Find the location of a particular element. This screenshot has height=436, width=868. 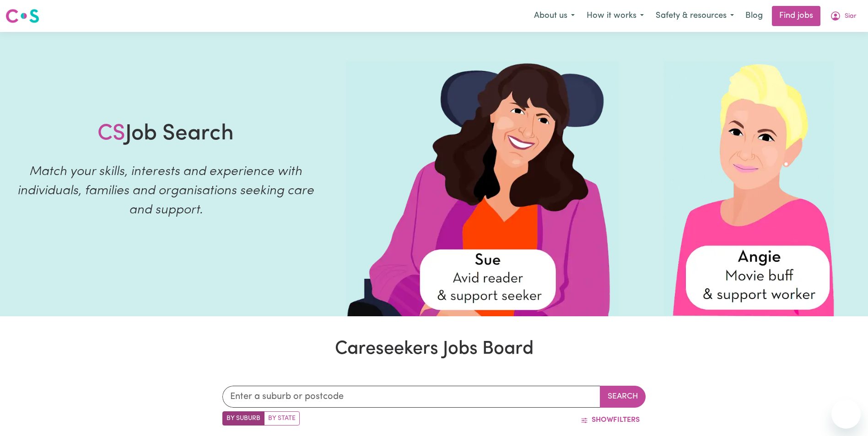

a: Blog is located at coordinates (754, 16).